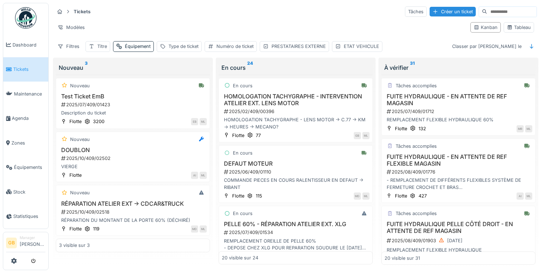  What do you see at coordinates (422, 196) in the screenshot?
I see `div: 427` at bounding box center [422, 196].